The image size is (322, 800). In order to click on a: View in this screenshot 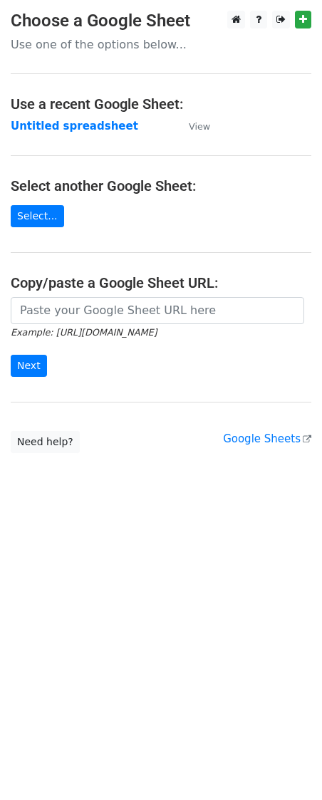, I will do `click(192, 126)`.